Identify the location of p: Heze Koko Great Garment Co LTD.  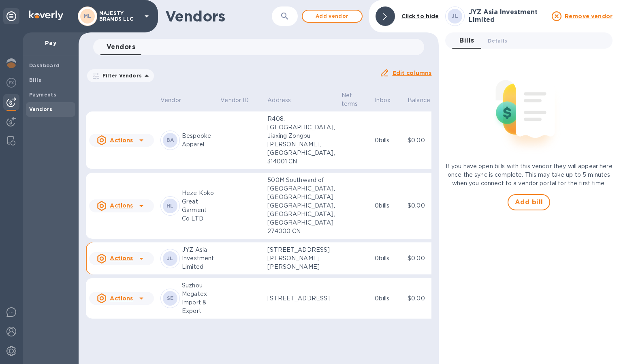
(198, 206).